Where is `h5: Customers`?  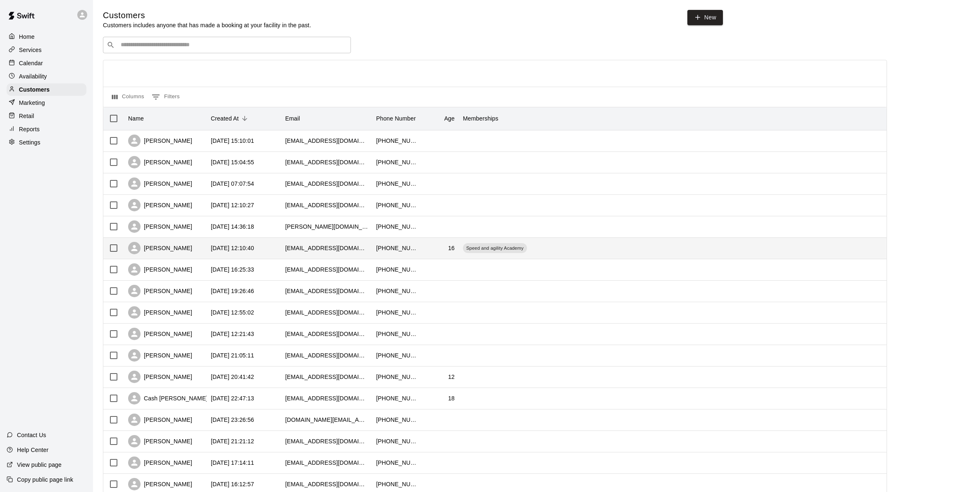
h5: Customers is located at coordinates (207, 15).